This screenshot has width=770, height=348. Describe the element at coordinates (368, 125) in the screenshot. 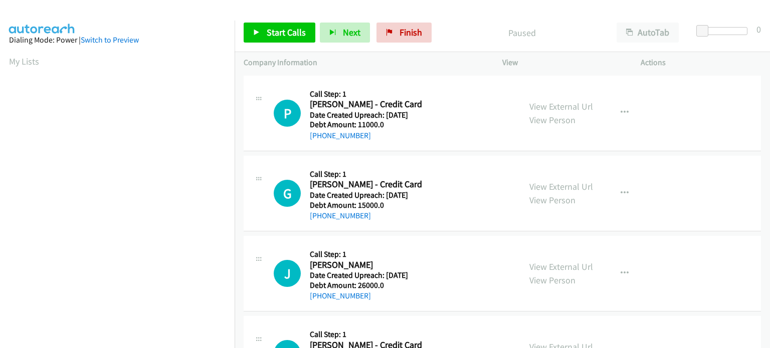

I see `h5: Debt Amount: 11000.0` at that location.